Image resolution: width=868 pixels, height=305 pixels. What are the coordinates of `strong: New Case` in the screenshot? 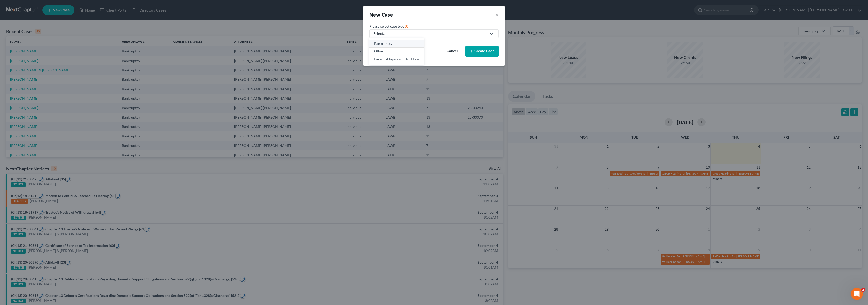 It's located at (381, 15).